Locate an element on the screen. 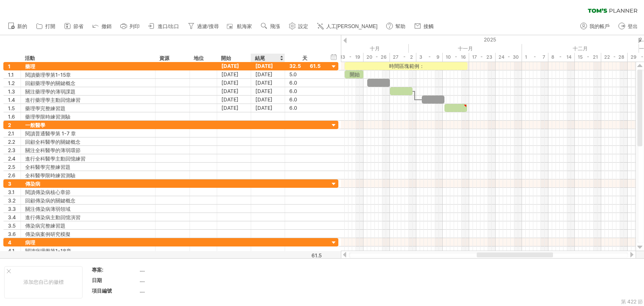 The width and height of the screenshot is (644, 306). font: 過濾/搜尋 is located at coordinates (208, 26).